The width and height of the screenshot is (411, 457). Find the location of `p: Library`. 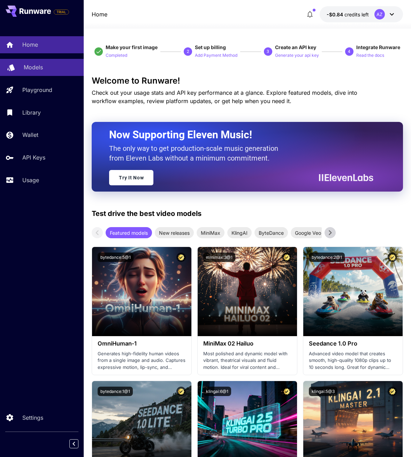

p: Library is located at coordinates (31, 113).